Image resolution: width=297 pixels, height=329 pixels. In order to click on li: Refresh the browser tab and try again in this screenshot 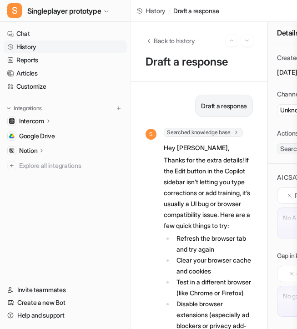, I will do `click(213, 244)`.